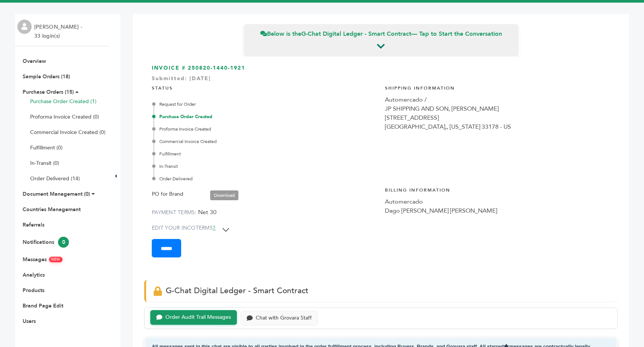 The height and width of the screenshot is (347, 644). Describe the element at coordinates (33, 225) in the screenshot. I see `a: Referrals` at that location.